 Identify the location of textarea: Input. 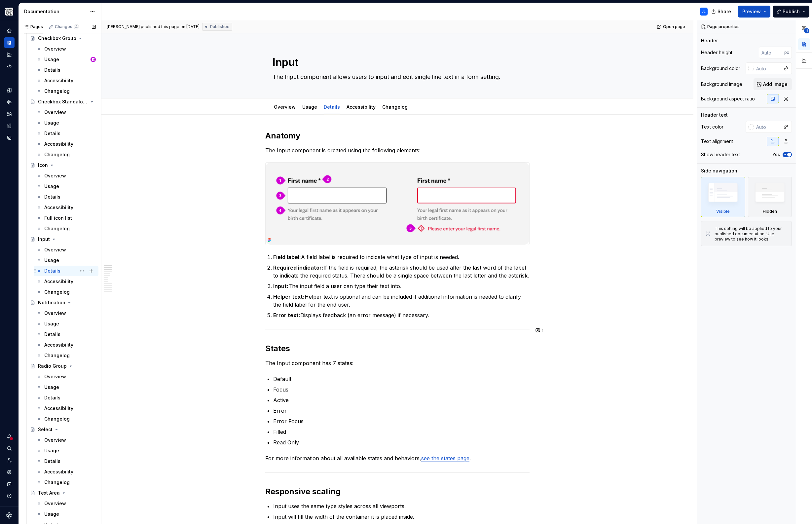
(396, 62).